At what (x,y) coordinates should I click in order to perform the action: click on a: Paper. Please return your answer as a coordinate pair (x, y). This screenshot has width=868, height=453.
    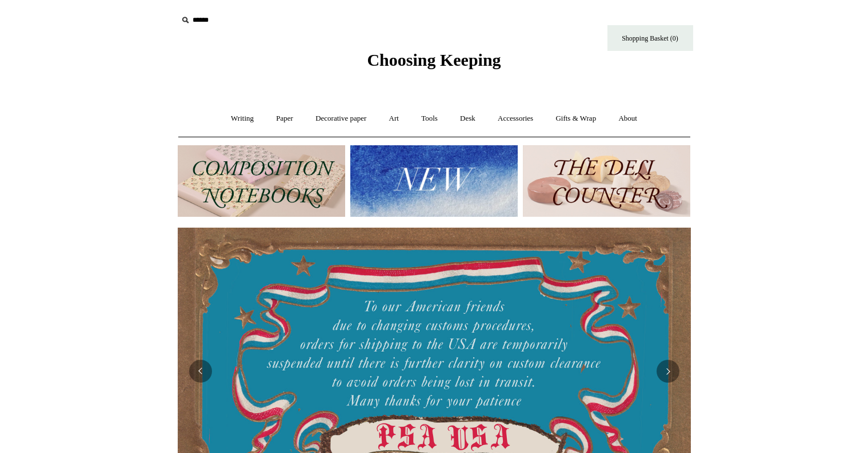
    Looking at the image, I should click on (285, 118).